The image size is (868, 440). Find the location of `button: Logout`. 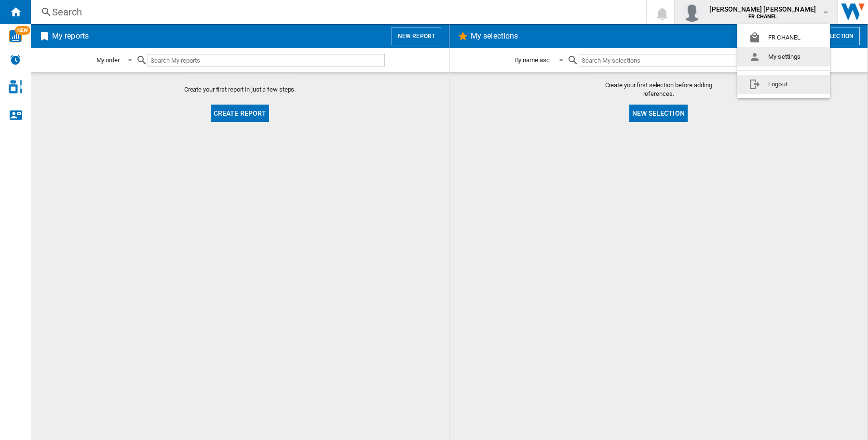

button: Logout is located at coordinates (784, 84).